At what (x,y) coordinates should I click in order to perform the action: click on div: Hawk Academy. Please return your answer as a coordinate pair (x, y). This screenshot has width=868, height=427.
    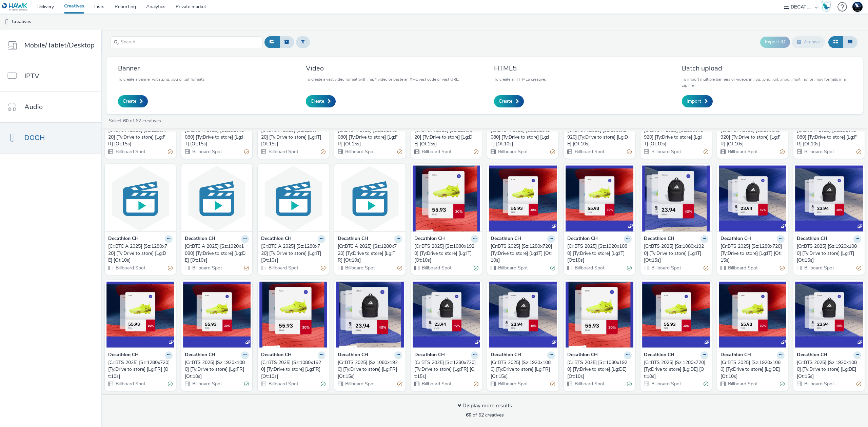
    Looking at the image, I should click on (826, 7).